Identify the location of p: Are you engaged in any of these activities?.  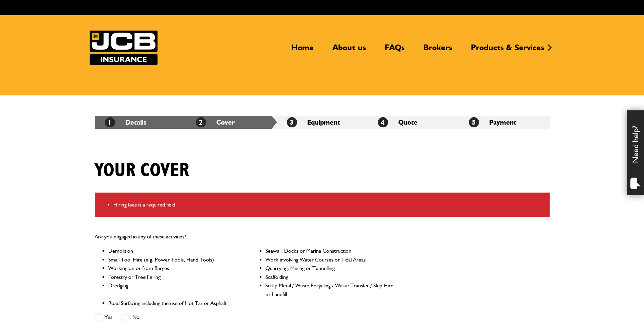
(245, 237).